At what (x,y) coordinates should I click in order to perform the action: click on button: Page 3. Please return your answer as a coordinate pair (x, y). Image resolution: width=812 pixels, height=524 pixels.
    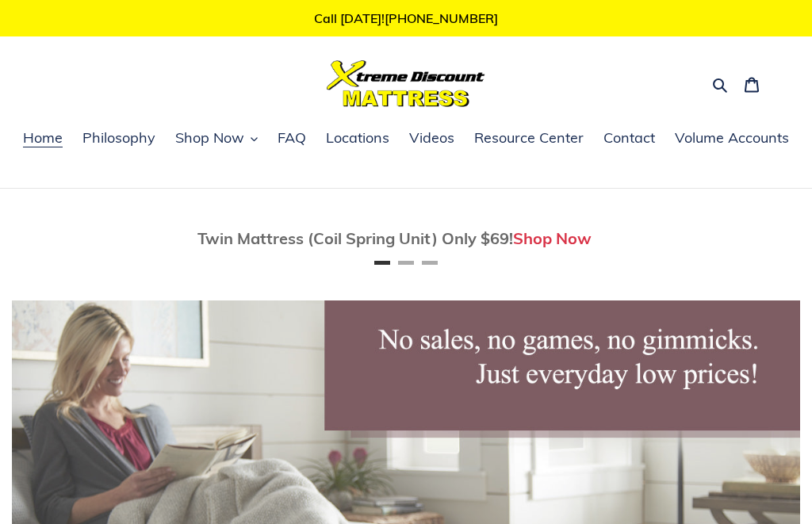
    Looking at the image, I should click on (430, 262).